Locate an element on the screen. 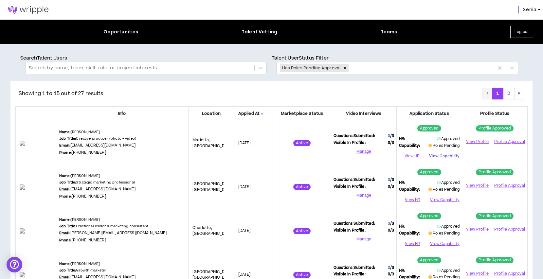 The width and height of the screenshot is (543, 279). span: 3 is located at coordinates (389, 224).